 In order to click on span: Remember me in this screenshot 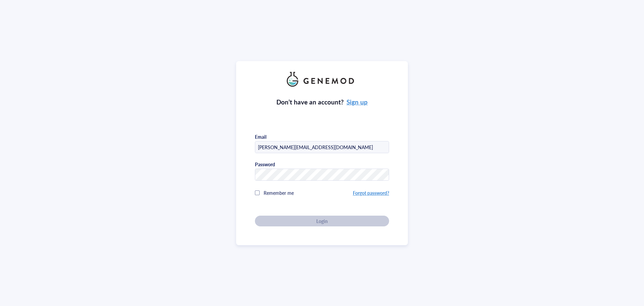, I will do `click(279, 193)`.